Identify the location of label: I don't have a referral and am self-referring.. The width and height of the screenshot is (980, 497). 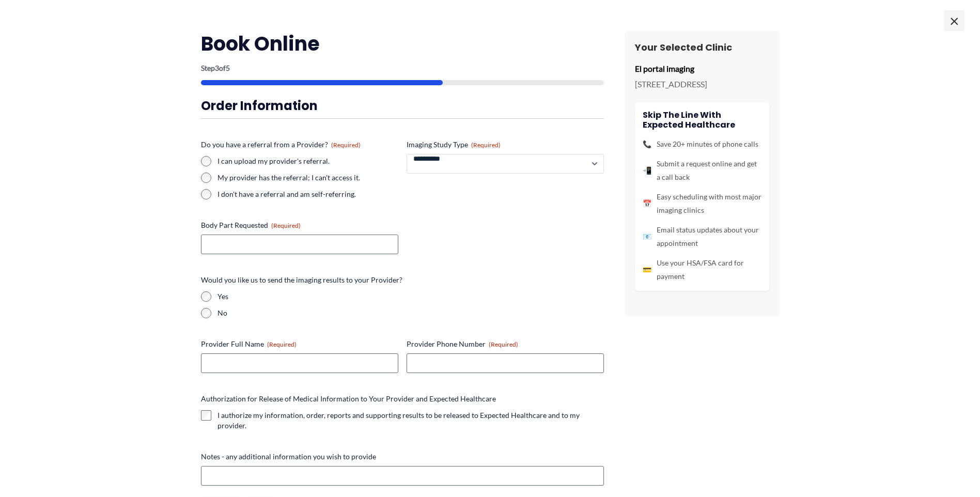
(308, 194).